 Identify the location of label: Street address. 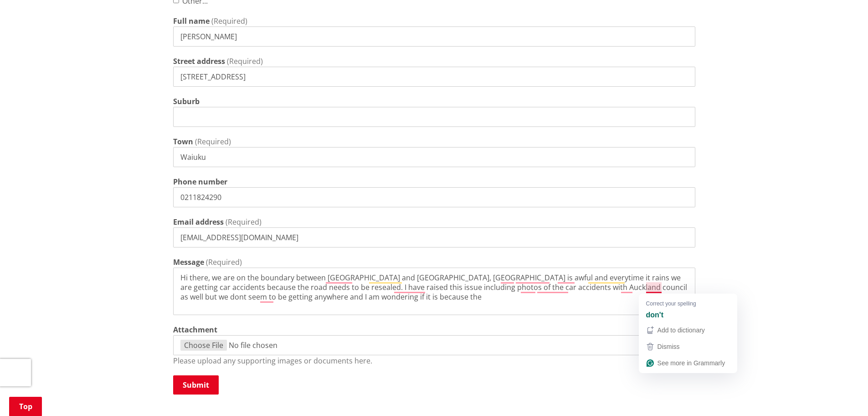
(199, 61).